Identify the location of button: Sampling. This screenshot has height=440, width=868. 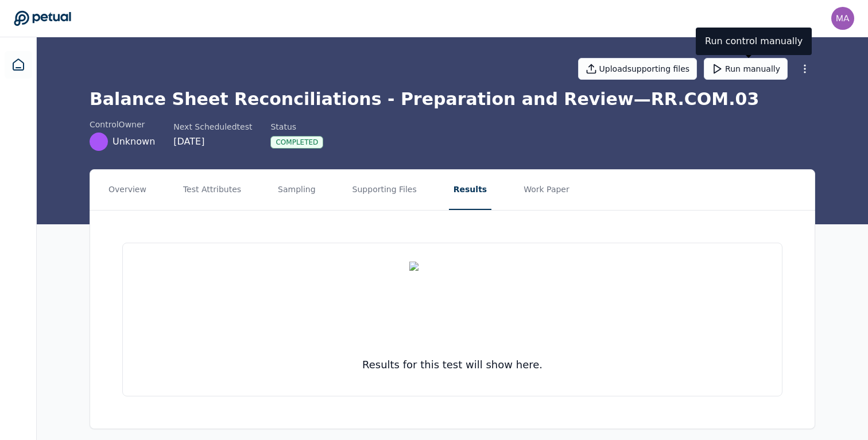
(297, 190).